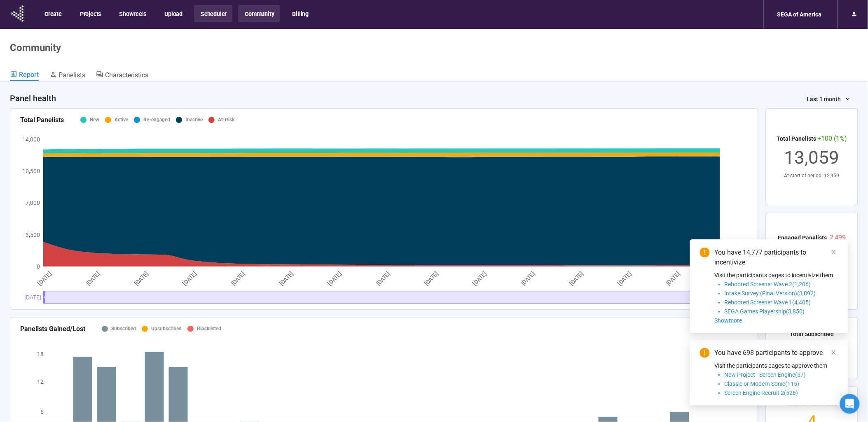  Describe the element at coordinates (132, 13) in the screenshot. I see `button: Showreels` at that location.